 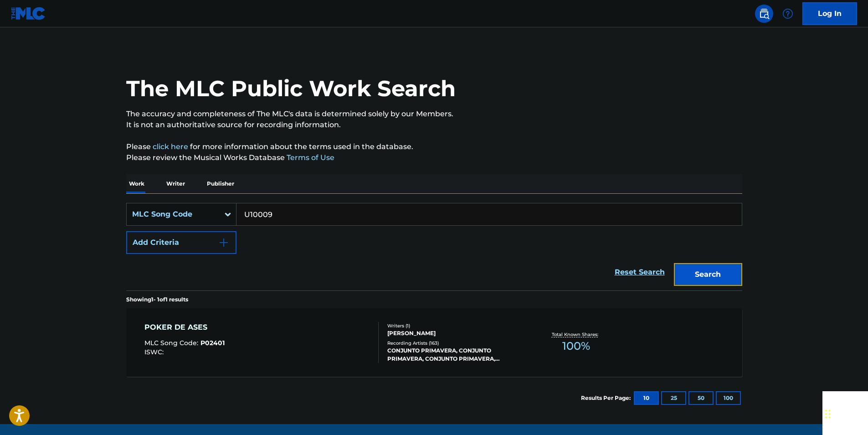 What do you see at coordinates (212, 343) in the screenshot?
I see `span: P02401` at bounding box center [212, 343].